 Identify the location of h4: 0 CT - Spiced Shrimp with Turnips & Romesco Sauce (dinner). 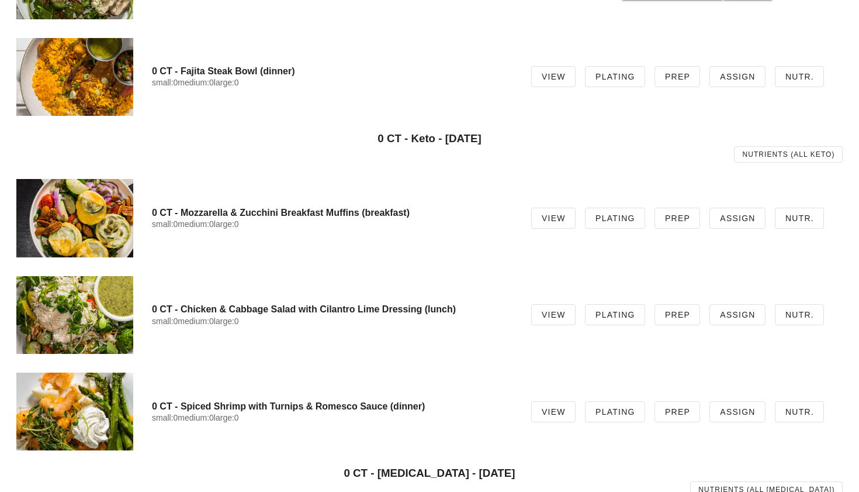
(332, 406).